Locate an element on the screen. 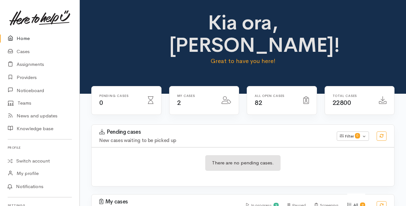  h6: My cases is located at coordinates (196, 96).